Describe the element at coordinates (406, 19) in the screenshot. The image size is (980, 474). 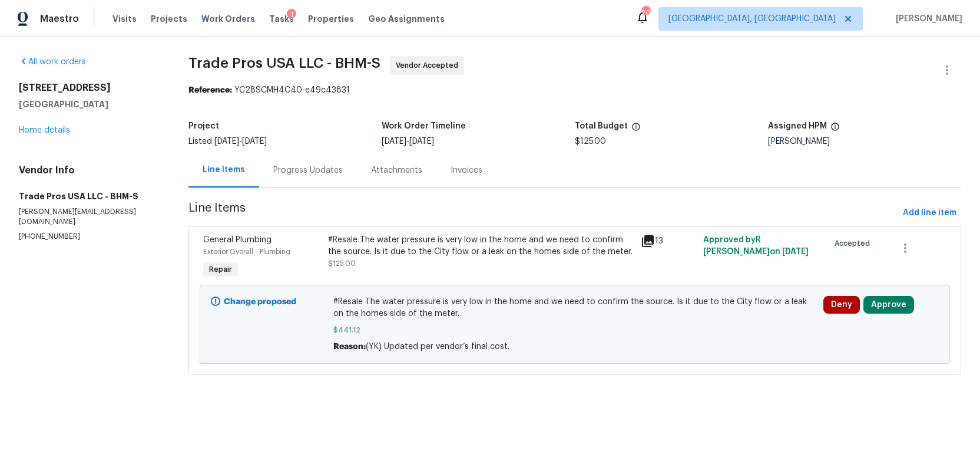
I see `span: Geo Assignments` at that location.